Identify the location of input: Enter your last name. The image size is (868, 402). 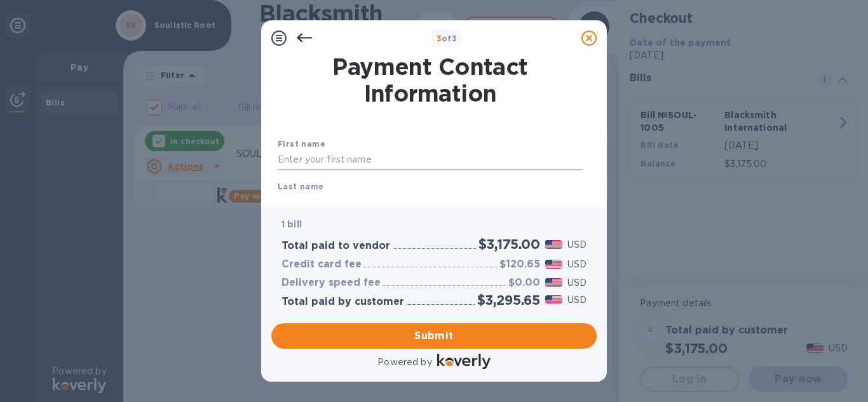
(430, 202).